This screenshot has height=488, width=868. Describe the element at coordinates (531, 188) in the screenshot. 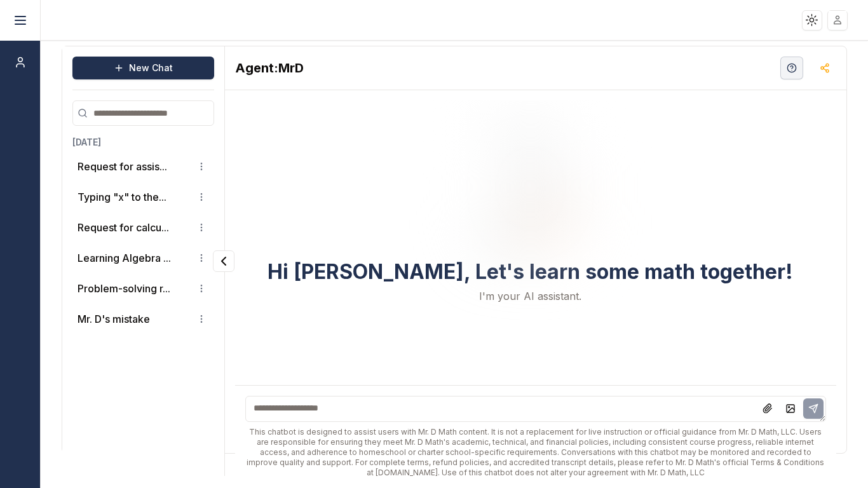

I see `img: Welcome Owl` at that location.